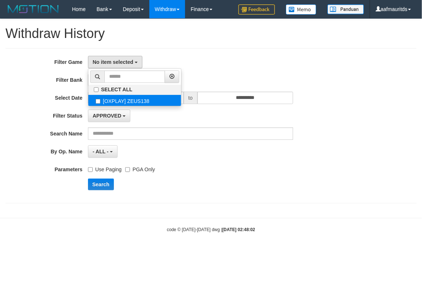  What do you see at coordinates (140, 168) in the screenshot?
I see `label: PGA Only` at bounding box center [140, 168].